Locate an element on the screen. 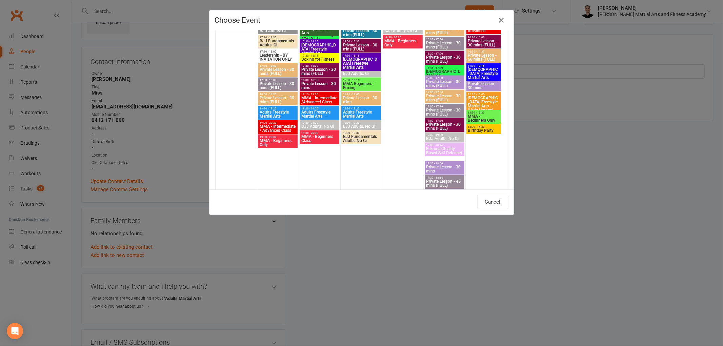 This screenshot has width=723, height=346. span: BJJ Fundamentals Adults: No Gi is located at coordinates (361, 139).